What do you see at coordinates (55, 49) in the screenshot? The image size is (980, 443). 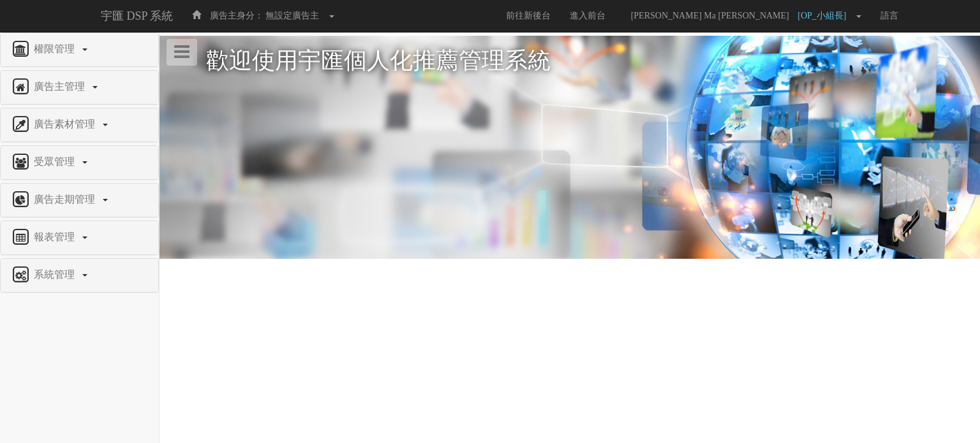 I see `span: 權限管理` at bounding box center [55, 49].